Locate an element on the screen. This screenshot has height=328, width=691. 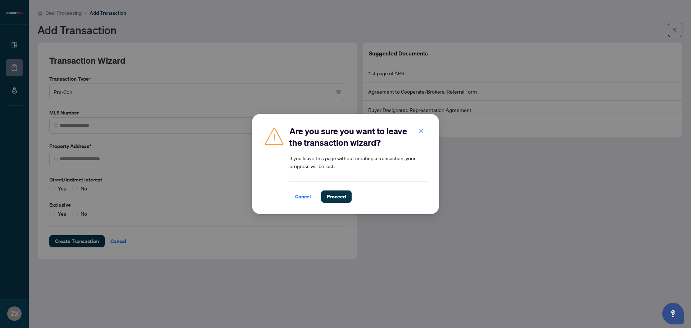
button: Proceed is located at coordinates (336, 196).